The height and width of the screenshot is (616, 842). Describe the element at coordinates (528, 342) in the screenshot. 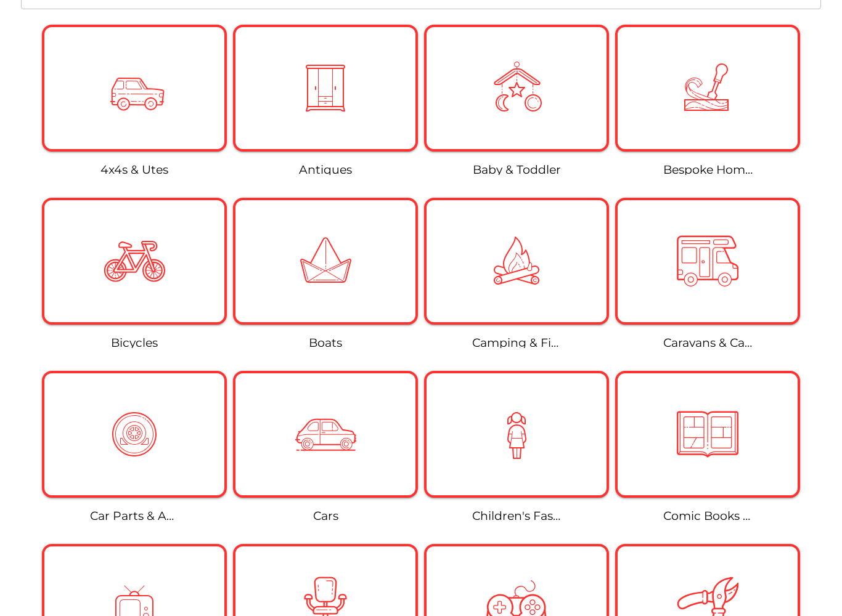

I see `a: Camping & Fishing` at that location.